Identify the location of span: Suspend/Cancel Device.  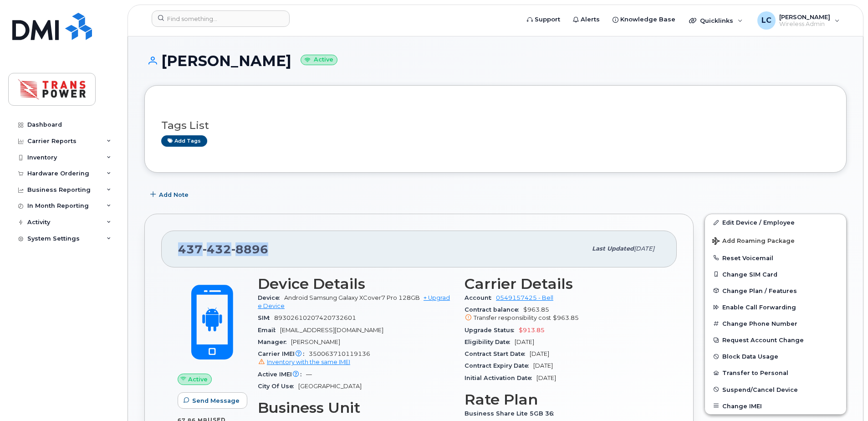
(760, 389).